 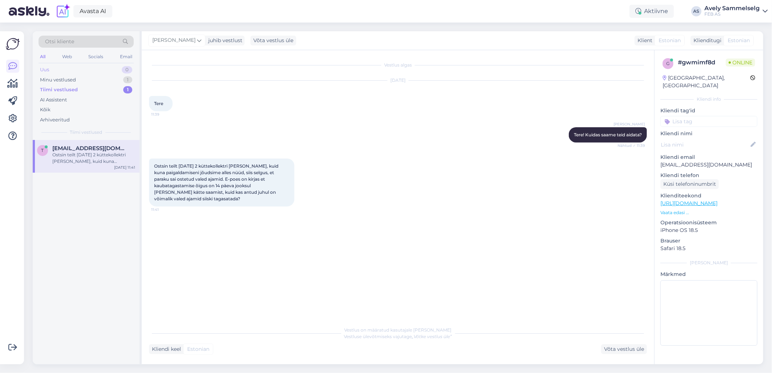 What do you see at coordinates (96, 57) in the screenshot?
I see `div: Socials` at bounding box center [96, 57].